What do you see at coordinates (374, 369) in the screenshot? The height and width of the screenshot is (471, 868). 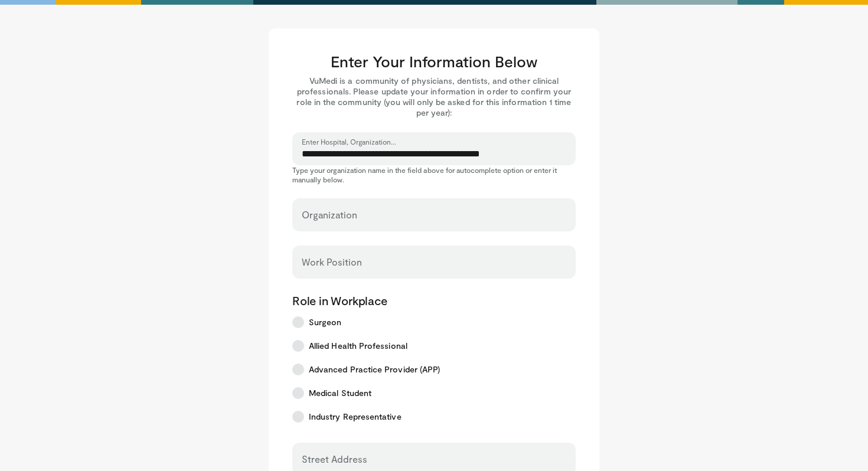 I see `span: Advanced Practice Provider (APP)` at bounding box center [374, 369].